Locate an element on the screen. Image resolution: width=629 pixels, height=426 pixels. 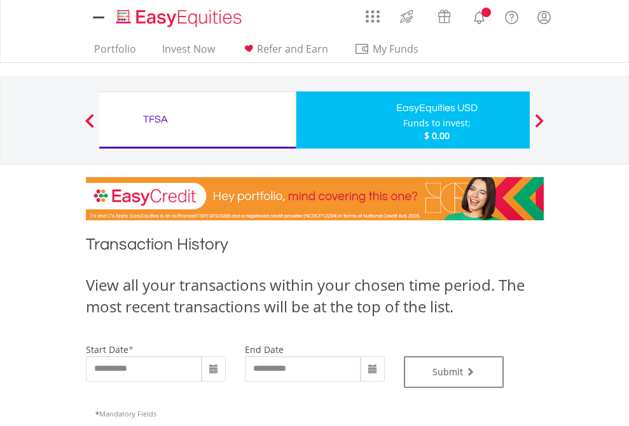
span: Refer and Earn is located at coordinates (292, 49).